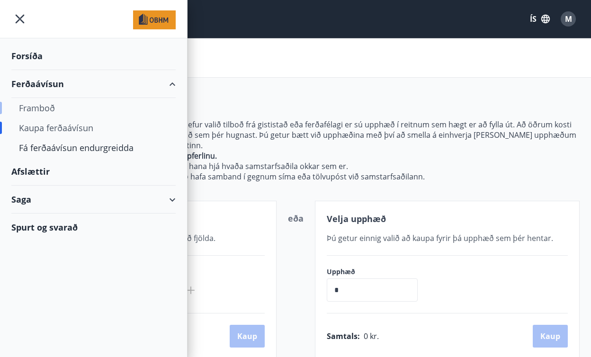 The image size is (591, 357). What do you see at coordinates (20, 19) in the screenshot?
I see `button: menu` at bounding box center [20, 19].